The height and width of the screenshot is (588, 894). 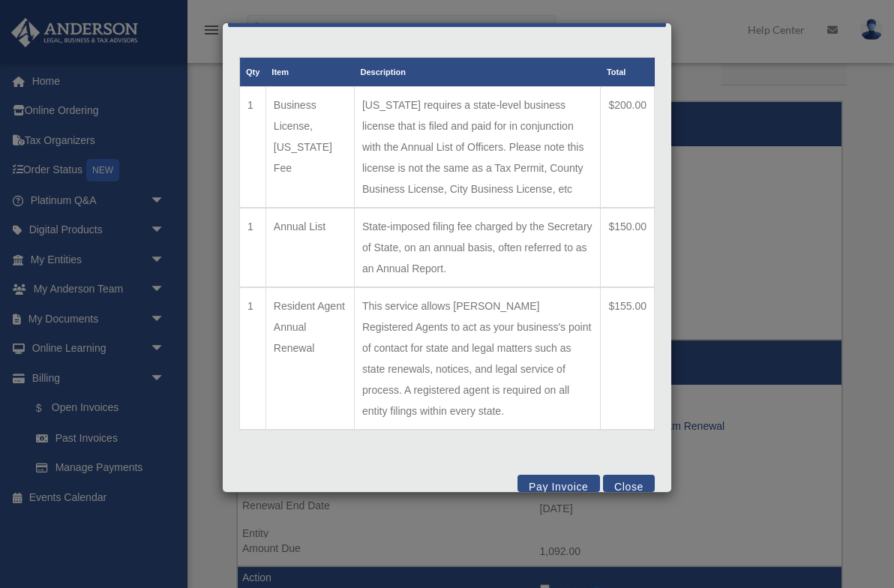 I want to click on td: Resident Agent Annual Renewal, so click(x=310, y=359).